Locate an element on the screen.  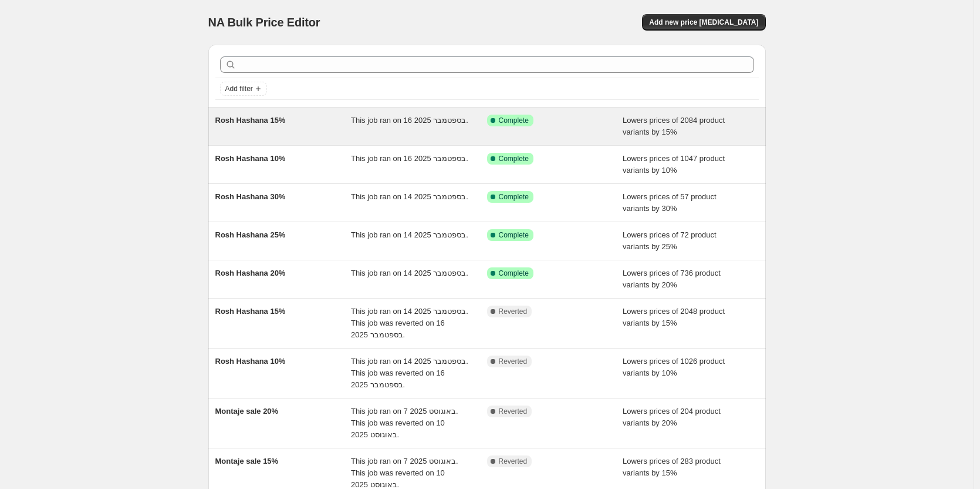
span: Lowers prices of 736 product variants by 20% is located at coordinates (671, 278).